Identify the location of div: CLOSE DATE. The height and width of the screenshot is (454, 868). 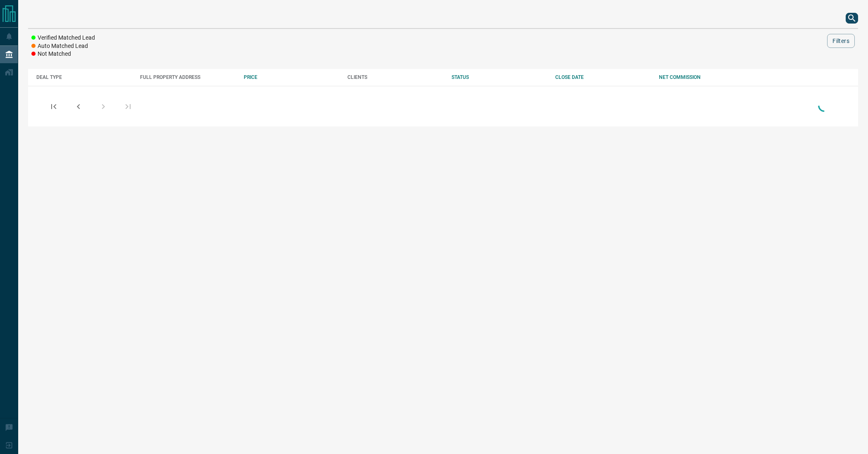
(603, 77).